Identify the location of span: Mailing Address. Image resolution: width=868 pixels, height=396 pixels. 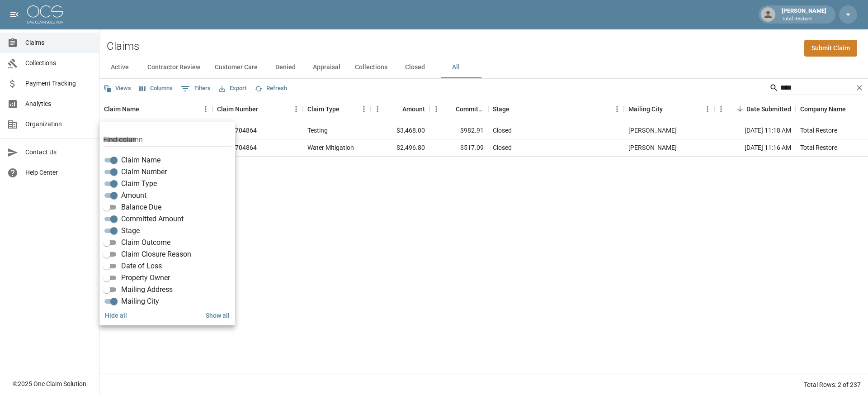
(147, 290).